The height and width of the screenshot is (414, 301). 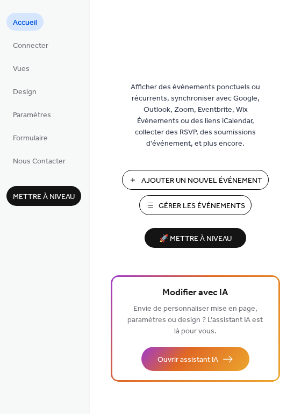 I want to click on a: Design, so click(x=25, y=91).